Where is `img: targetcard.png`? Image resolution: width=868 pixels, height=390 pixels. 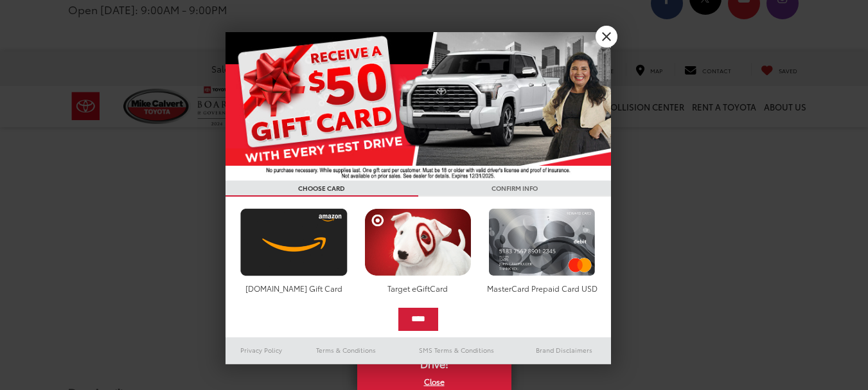
img: targetcard.png is located at coordinates (418, 242).